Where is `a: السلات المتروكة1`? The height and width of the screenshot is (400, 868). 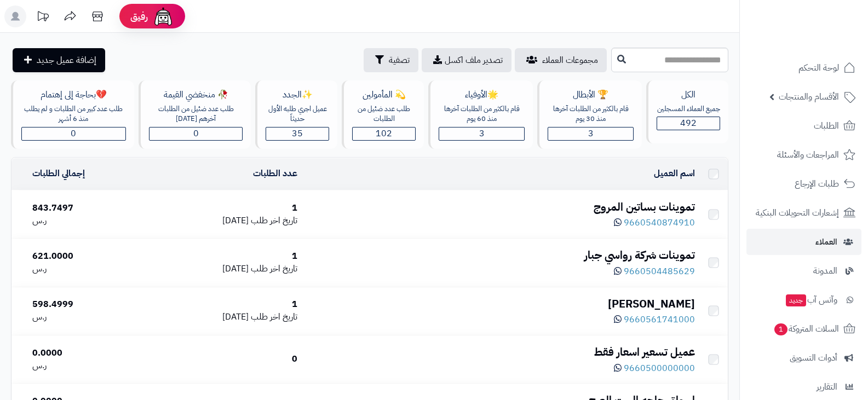 a: السلات المتروكة1 is located at coordinates (804, 329).